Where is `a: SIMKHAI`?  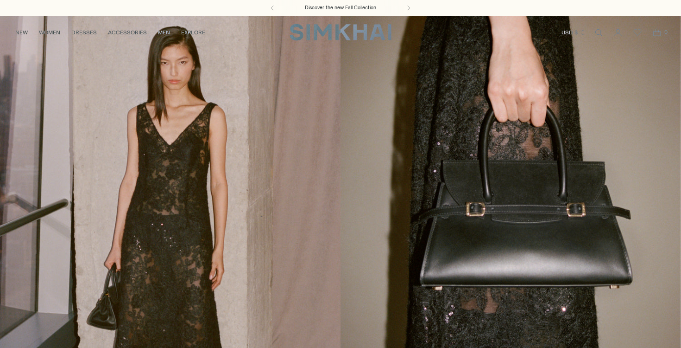 a: SIMKHAI is located at coordinates (341, 32).